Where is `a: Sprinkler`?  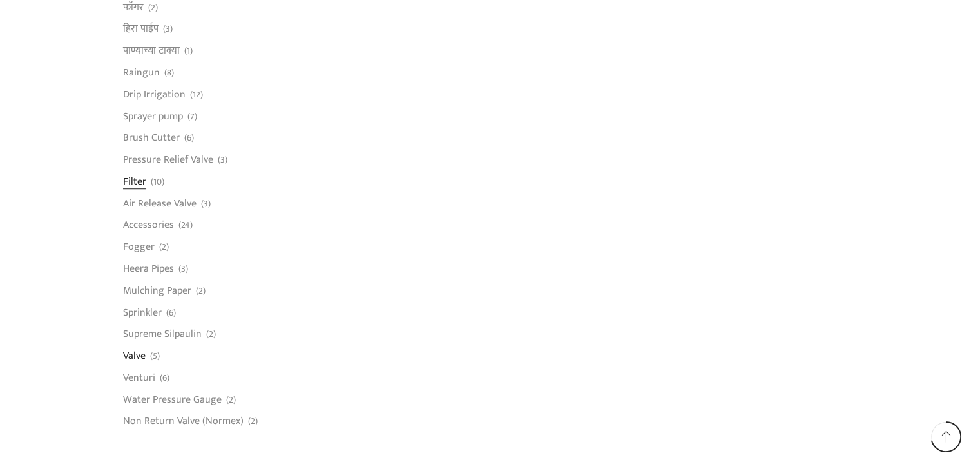
a: Sprinkler is located at coordinates (142, 312).